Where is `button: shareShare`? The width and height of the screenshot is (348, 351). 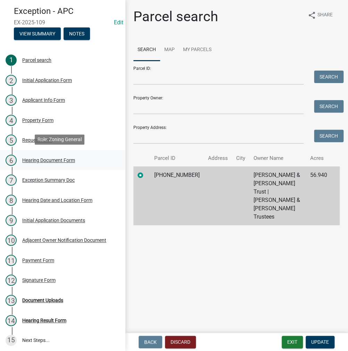
button: shareShare is located at coordinates (320, 15).